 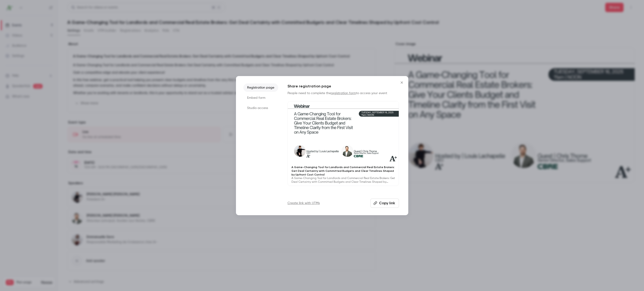 What do you see at coordinates (402, 83) in the screenshot?
I see `button: Close` at bounding box center [402, 83].